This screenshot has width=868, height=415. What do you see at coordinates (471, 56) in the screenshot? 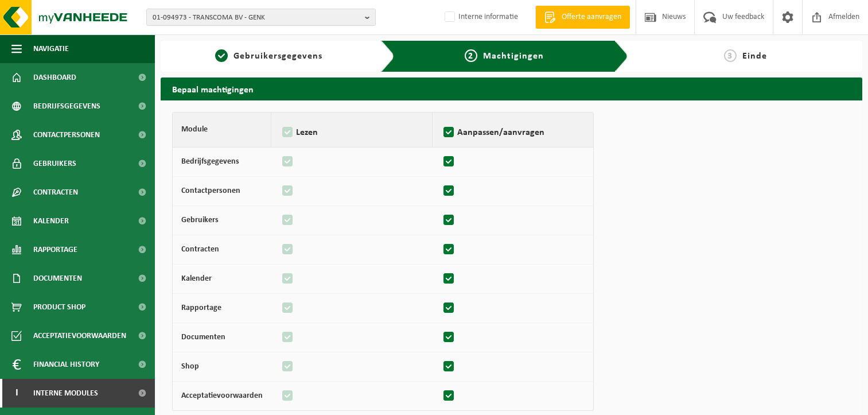
I see `span: 2` at bounding box center [471, 56].